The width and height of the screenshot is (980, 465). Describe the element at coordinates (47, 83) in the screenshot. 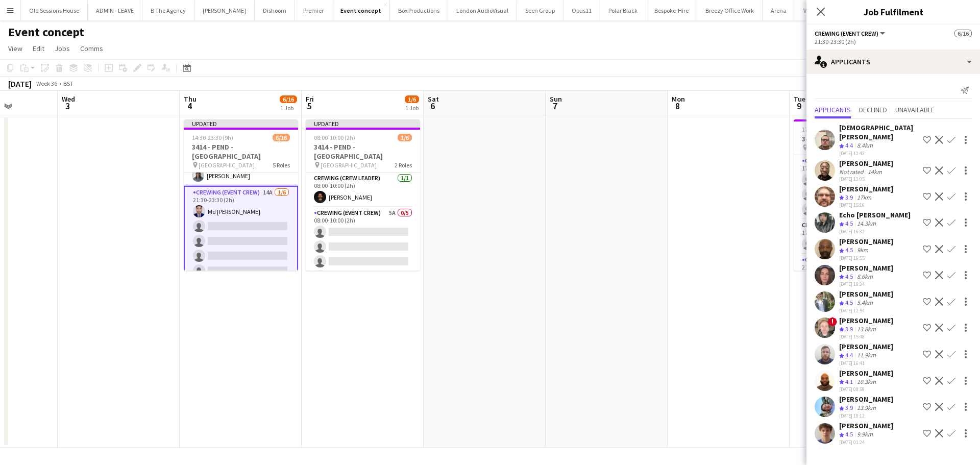

I see `span: Week 36` at that location.